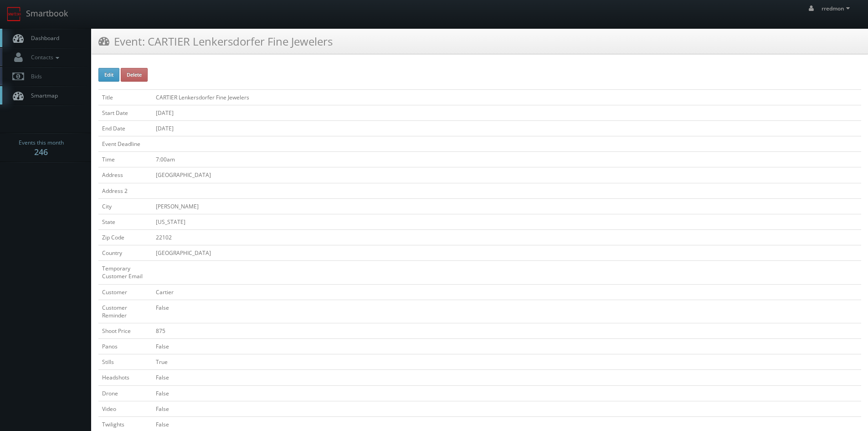  Describe the element at coordinates (126, 272) in the screenshot. I see `td: Temporary Customer Email` at that location.